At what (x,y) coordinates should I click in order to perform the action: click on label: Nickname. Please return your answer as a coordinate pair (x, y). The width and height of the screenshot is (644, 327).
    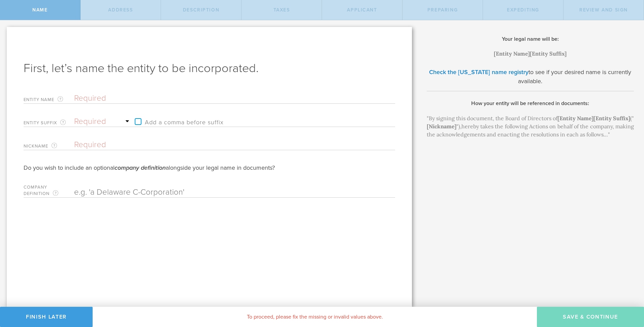
    Looking at the image, I should click on (49, 146).